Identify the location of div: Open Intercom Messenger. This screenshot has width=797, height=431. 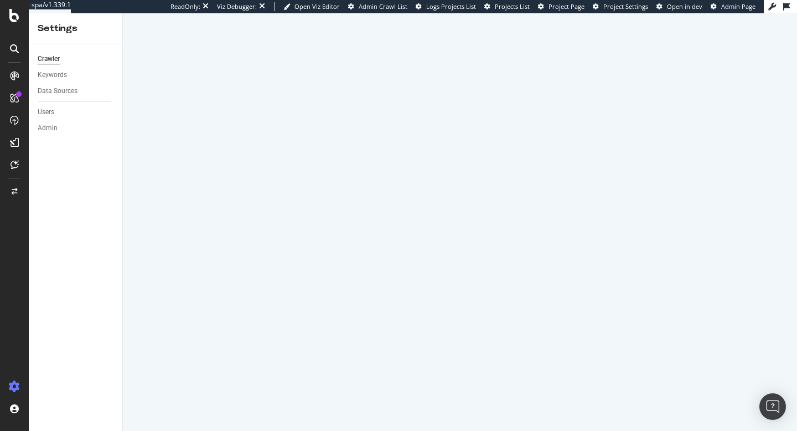
(773, 406).